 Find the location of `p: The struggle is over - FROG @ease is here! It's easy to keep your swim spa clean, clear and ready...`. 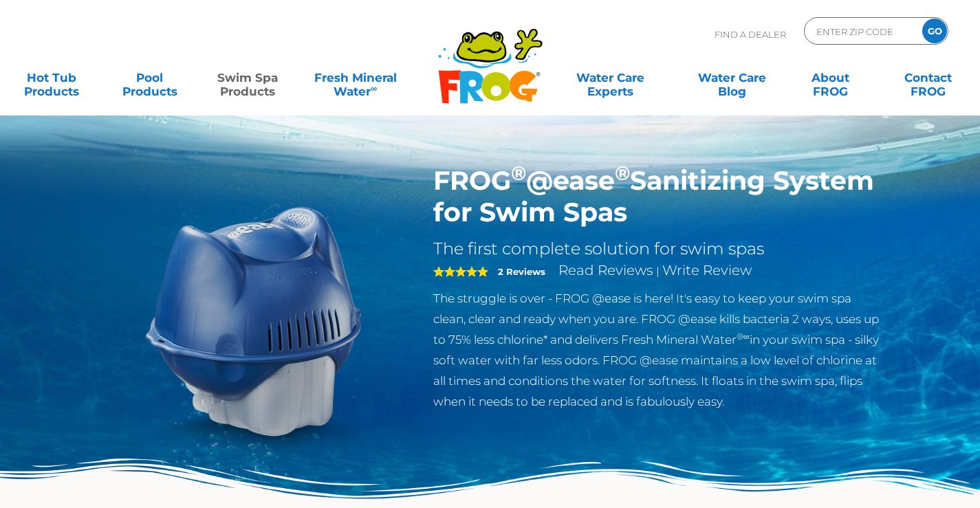

p: The struggle is over - FROG @ease is here! It's easy to keep your swim spa clean, clear and ready... is located at coordinates (657, 350).